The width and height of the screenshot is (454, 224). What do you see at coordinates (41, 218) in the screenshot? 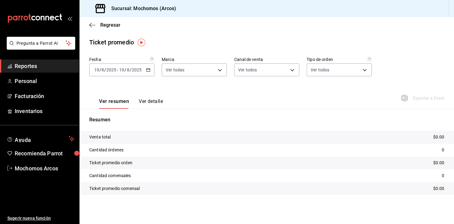
I see `span: Sugerir nueva función` at bounding box center [41, 218].